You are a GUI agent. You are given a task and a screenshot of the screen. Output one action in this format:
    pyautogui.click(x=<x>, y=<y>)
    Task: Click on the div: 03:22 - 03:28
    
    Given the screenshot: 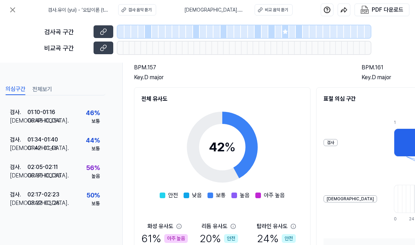 What is the action you would take?
    pyautogui.click(x=44, y=203)
    